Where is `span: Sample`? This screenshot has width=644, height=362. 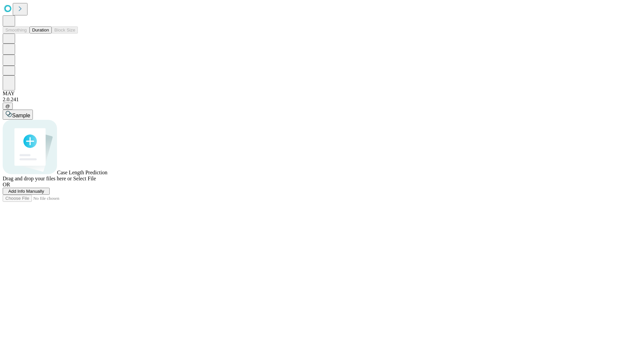
span: Sample is located at coordinates (22, 116).